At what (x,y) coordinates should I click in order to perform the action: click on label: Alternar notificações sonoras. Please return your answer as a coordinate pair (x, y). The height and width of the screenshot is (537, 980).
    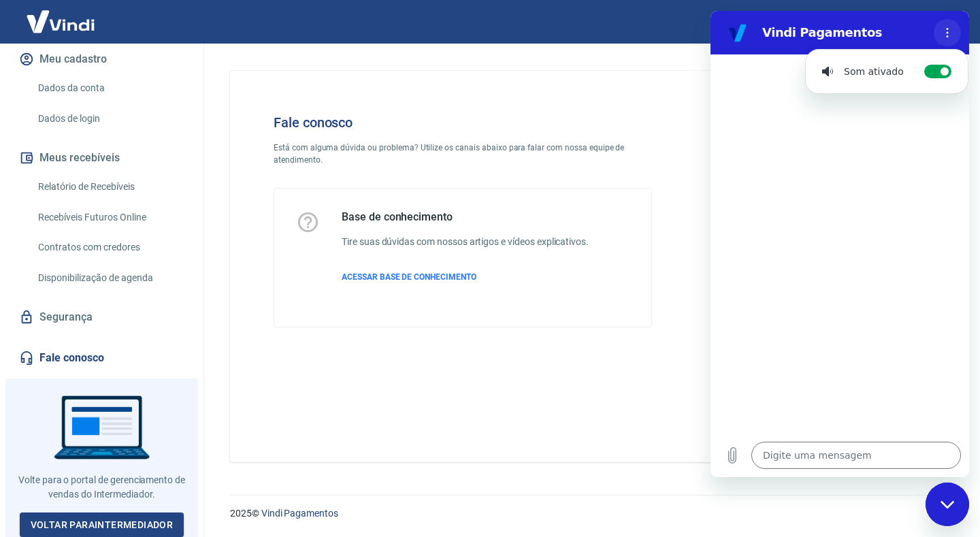
    Looking at the image, I should click on (228, 61).